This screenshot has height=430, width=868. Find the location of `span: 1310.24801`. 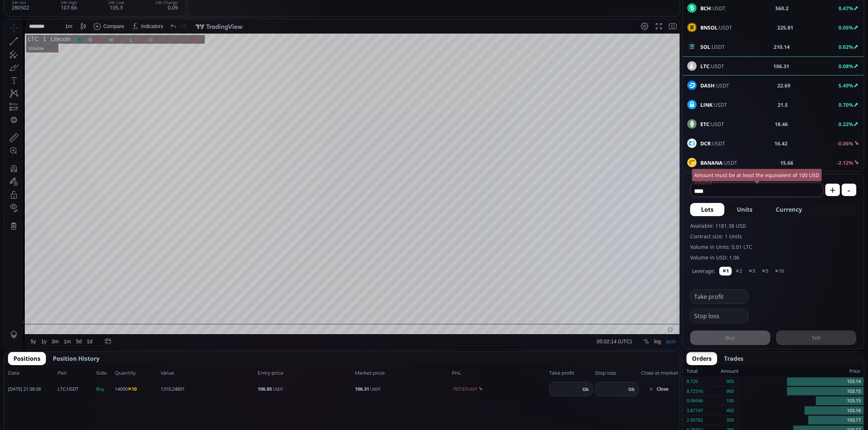

span: 1310.24801 is located at coordinates (208, 389).